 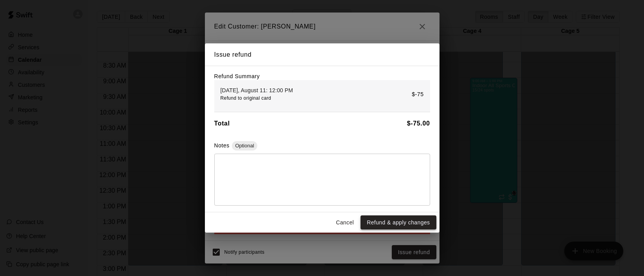 What do you see at coordinates (322, 55) in the screenshot?
I see `h2: Issue refund` at bounding box center [322, 55].